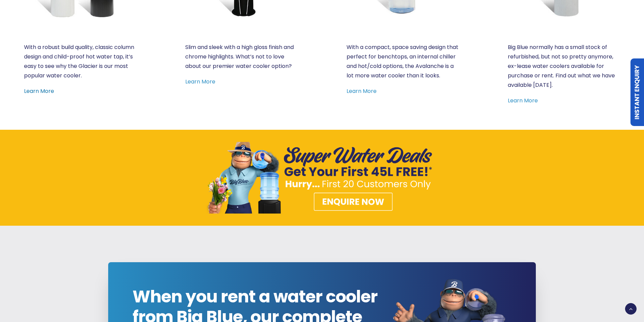 The image size is (644, 322). What do you see at coordinates (403, 61) in the screenshot?
I see `p: With a compact, space saving design that perfect for benchtops, an internal chiller and hot/cold ...` at bounding box center [403, 61].